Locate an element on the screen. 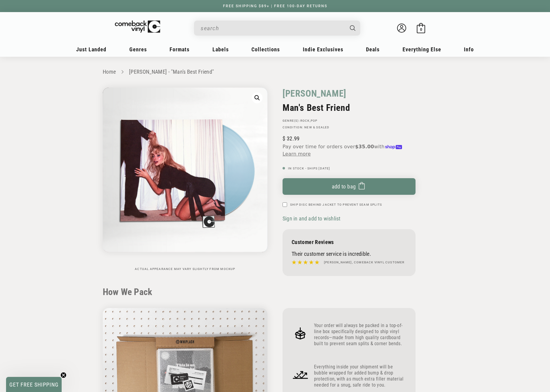  span: Formats is located at coordinates (180, 49).